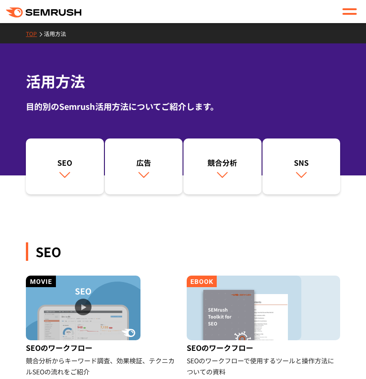  Describe the element at coordinates (263, 327) in the screenshot. I see `a: SEOのワークフロー SEOのワークフローで使用するツールと操作方法についての資料` at that location.